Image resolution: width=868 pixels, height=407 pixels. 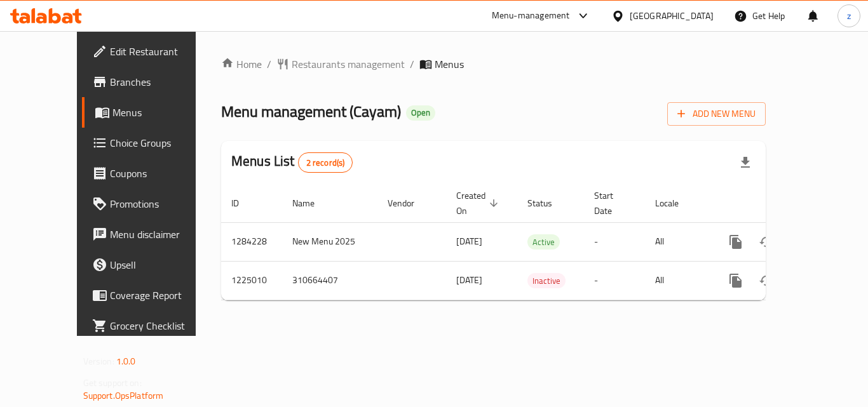 I want to click on a: Menu disclaimer, so click(x=152, y=235).